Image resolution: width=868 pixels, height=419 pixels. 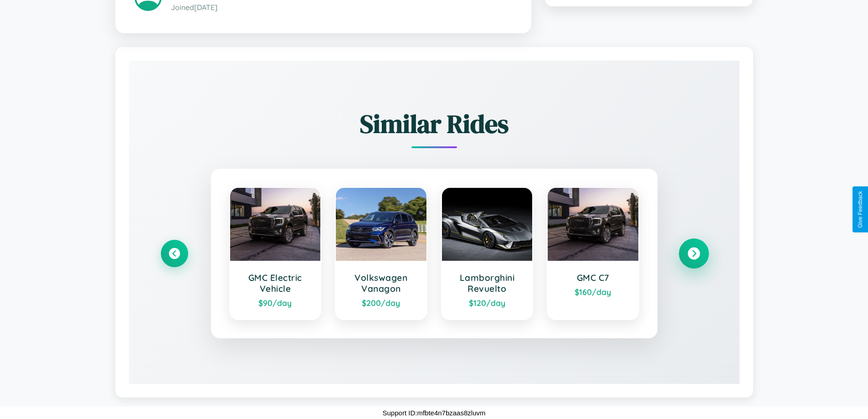 I want to click on a: Lamborghini Revuelto$120/day, so click(x=487, y=254).